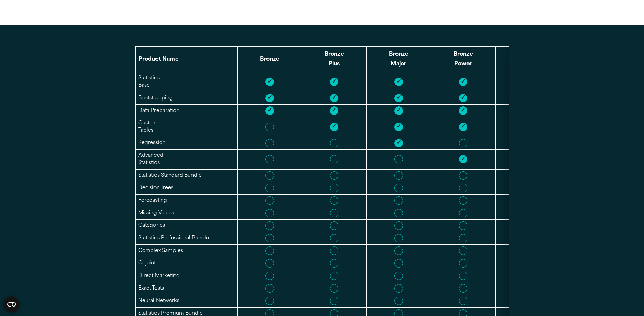 The width and height of the screenshot is (644, 316). I want to click on td: Statistics Professional Bundle, so click(186, 238).